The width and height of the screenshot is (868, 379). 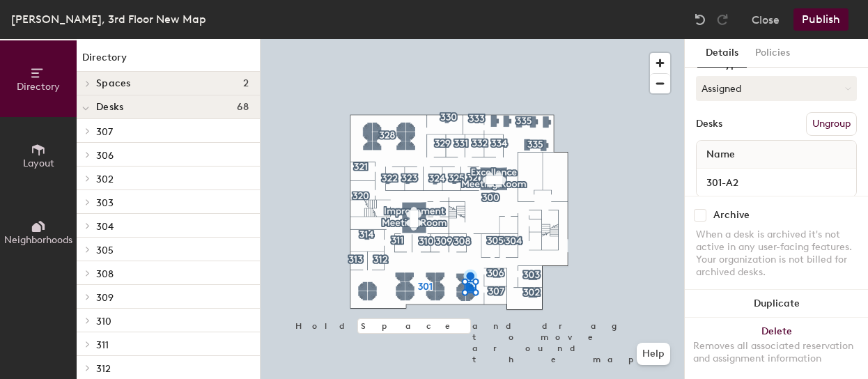 I want to click on span: 68, so click(x=243, y=108).